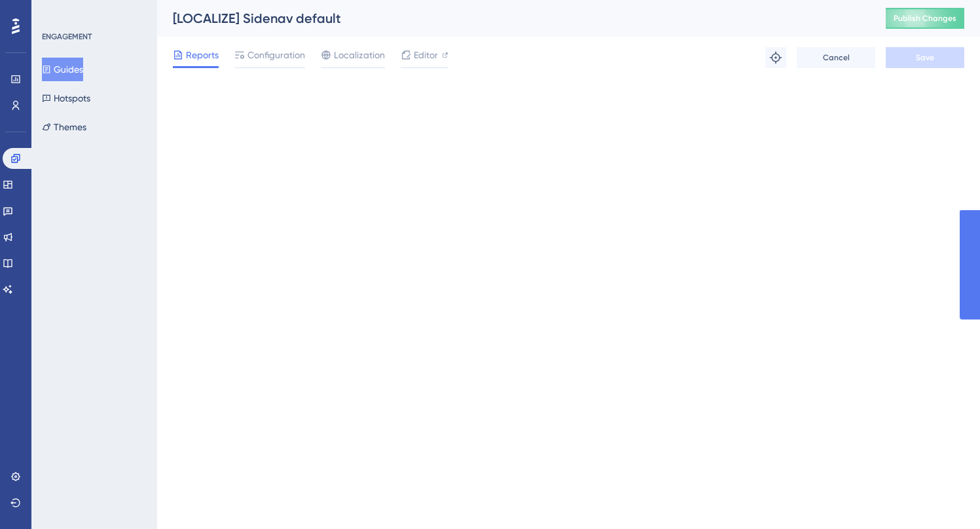 This screenshot has height=529, width=980. What do you see at coordinates (835, 57) in the screenshot?
I see `span: Cancel` at bounding box center [835, 57].